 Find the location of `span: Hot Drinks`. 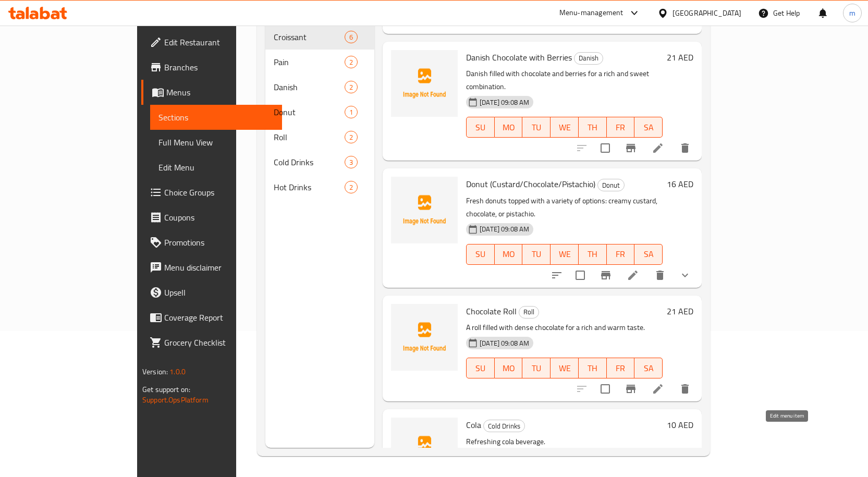

span: Hot Drinks is located at coordinates (309, 187).